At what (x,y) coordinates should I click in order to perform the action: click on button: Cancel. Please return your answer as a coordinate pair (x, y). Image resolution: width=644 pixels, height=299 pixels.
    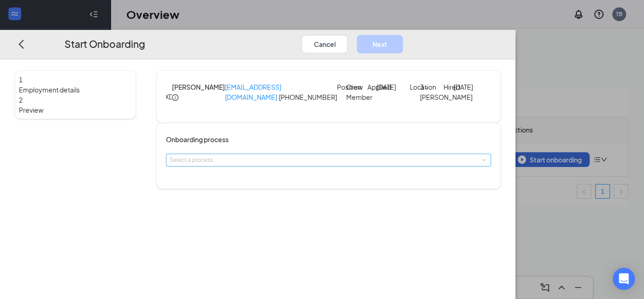
    Looking at the image, I should click on (325, 44).